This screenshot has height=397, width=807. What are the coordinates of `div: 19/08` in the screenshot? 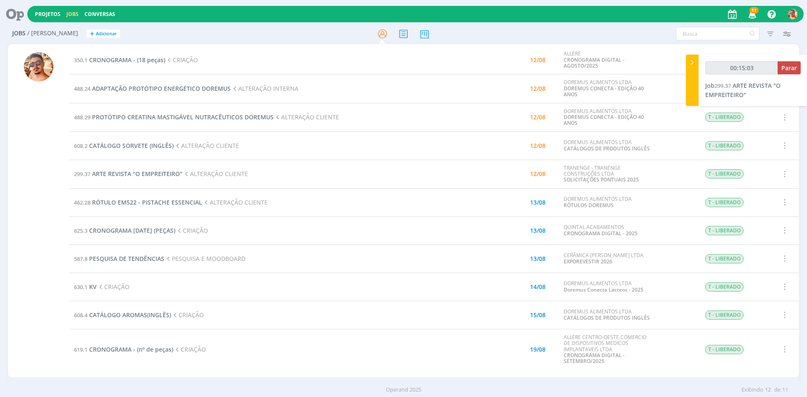 It's located at (537, 350).